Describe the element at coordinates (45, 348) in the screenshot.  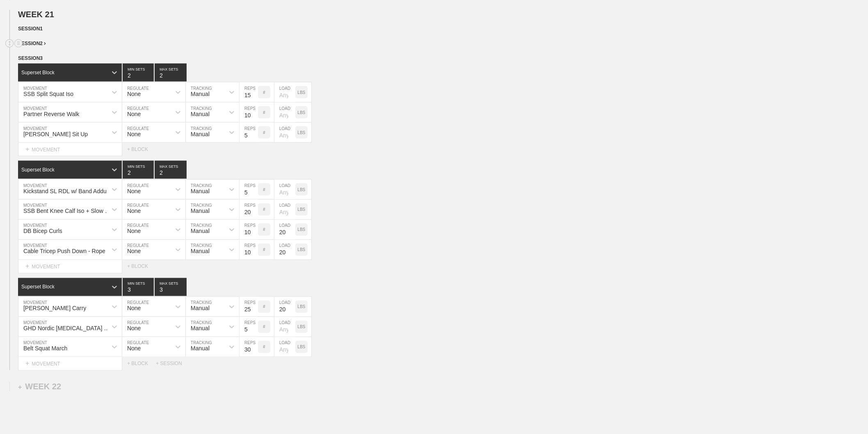
I see `div: Belt Squat March` at that location.